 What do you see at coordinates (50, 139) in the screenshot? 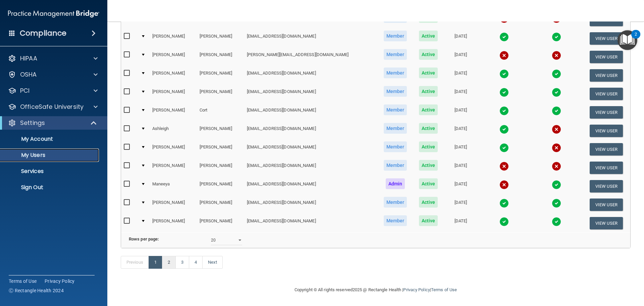
I see `p: My Account` at bounding box center [50, 139].